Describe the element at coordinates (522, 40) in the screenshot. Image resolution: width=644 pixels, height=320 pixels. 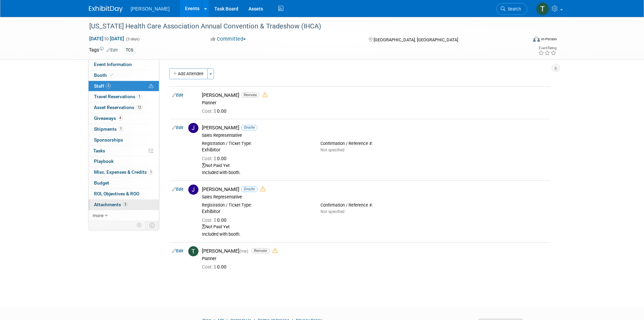
I see `div: Event Format` at that location.